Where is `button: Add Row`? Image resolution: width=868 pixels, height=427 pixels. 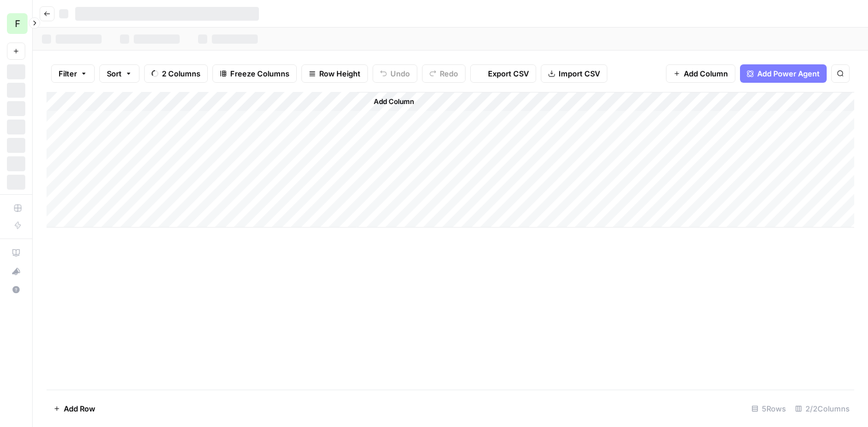 button: Add Row is located at coordinates (74, 408).